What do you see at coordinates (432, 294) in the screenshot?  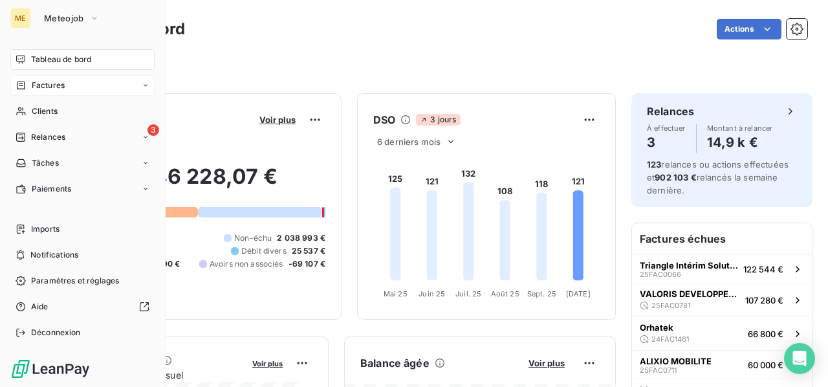 I see `tspan: Juin 25` at bounding box center [432, 294].